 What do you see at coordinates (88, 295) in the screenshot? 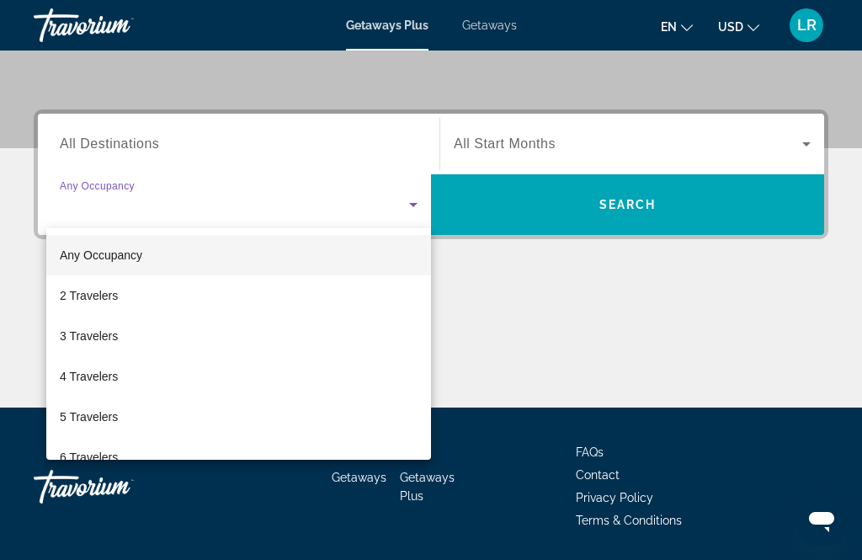
I see `span: 2 Travelers` at bounding box center [88, 295].